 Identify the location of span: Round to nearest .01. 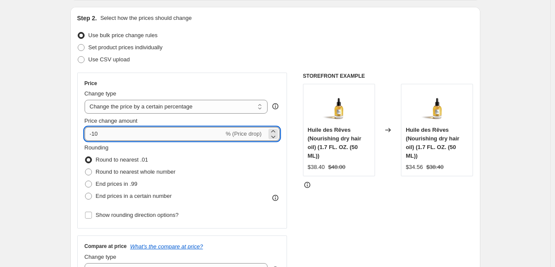
(122, 159).